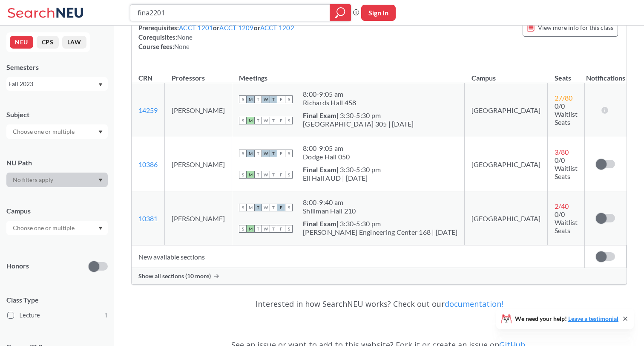  Describe the element at coordinates (53, 84) in the screenshot. I see `div: Fall 2023` at that location.